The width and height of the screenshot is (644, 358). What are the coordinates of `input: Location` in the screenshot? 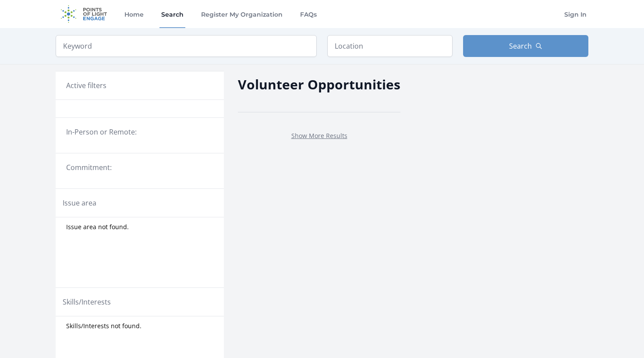 It's located at (390, 46).